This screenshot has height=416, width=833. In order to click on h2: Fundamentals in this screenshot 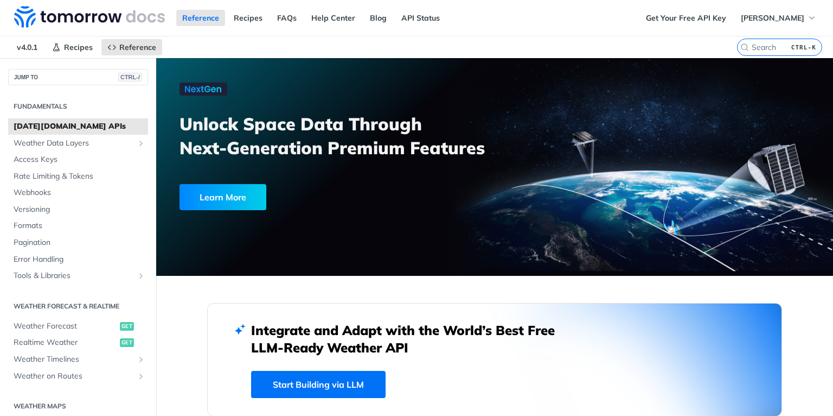, I will do `click(78, 106)`.